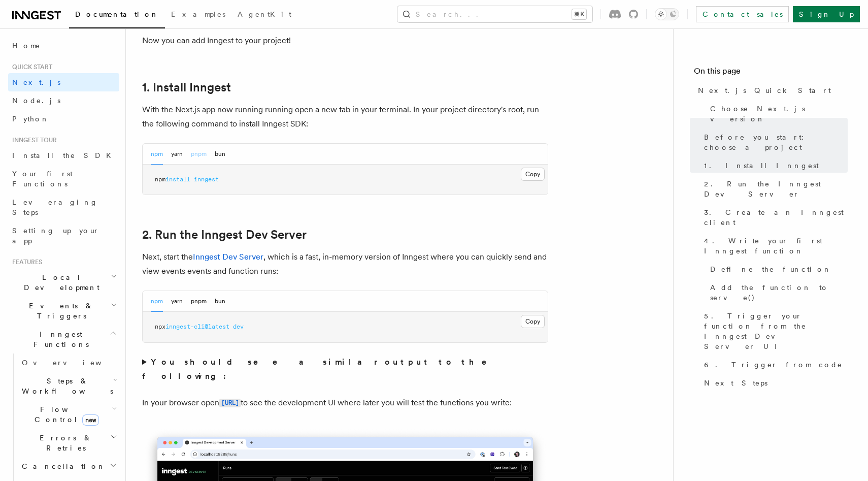  What do you see at coordinates (742, 14) in the screenshot?
I see `a: Contact sales` at bounding box center [742, 14].